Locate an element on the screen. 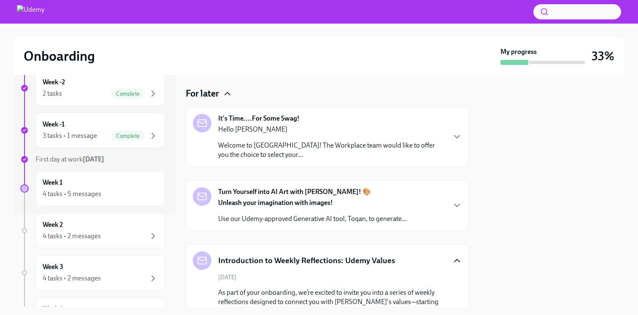 The height and width of the screenshot is (315, 638). strong: My progress is located at coordinates (519, 52).